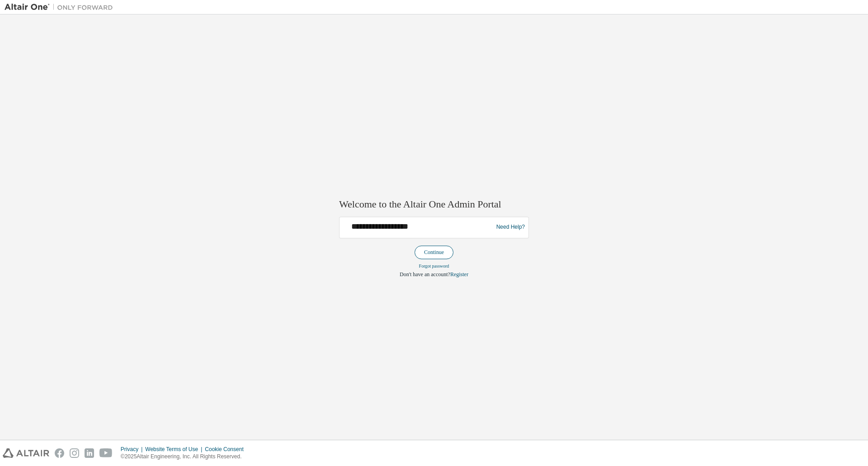 Image resolution: width=868 pixels, height=466 pixels. Describe the element at coordinates (185, 457) in the screenshot. I see `p: © 2025 Altair Engineering, Inc. All Rights Reserved.` at that location.